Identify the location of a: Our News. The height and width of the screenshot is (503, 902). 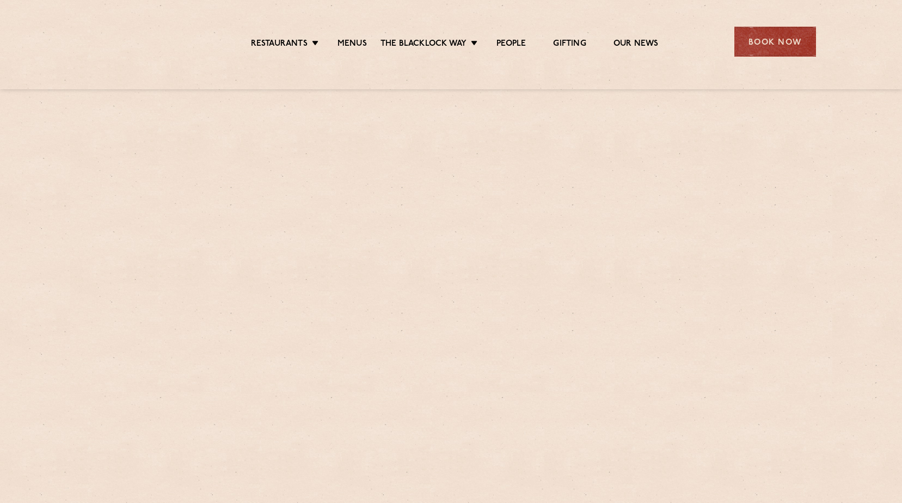
(636, 45).